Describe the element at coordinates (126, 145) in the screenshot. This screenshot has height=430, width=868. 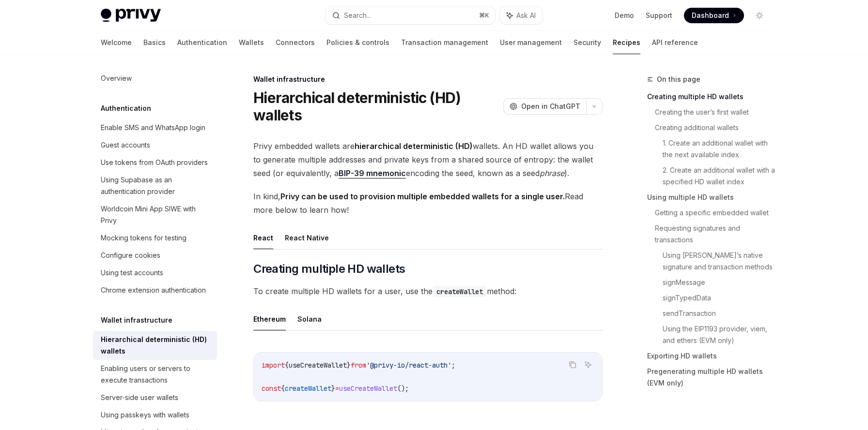
I see `div: Guest accounts` at that location.